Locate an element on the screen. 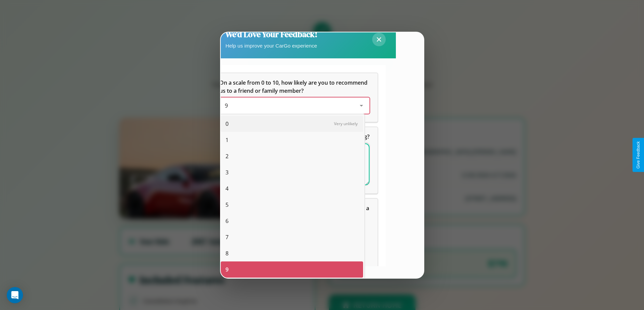 The height and width of the screenshot is (310, 644). div: 4 is located at coordinates (292, 189).